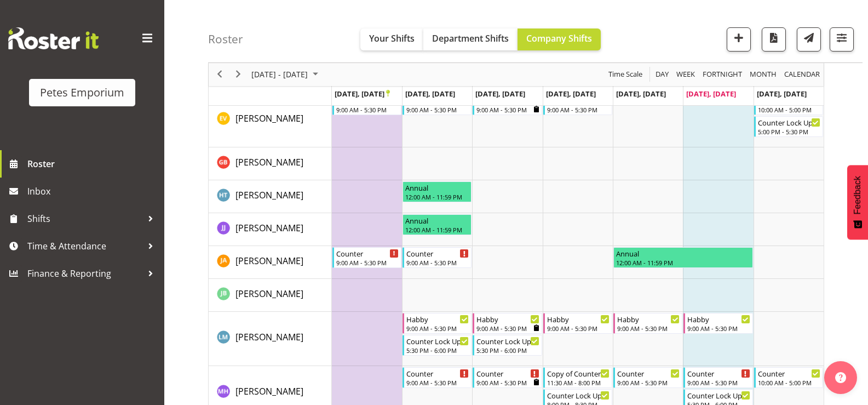  Describe the element at coordinates (286, 75) in the screenshot. I see `button: September 2025` at that location.